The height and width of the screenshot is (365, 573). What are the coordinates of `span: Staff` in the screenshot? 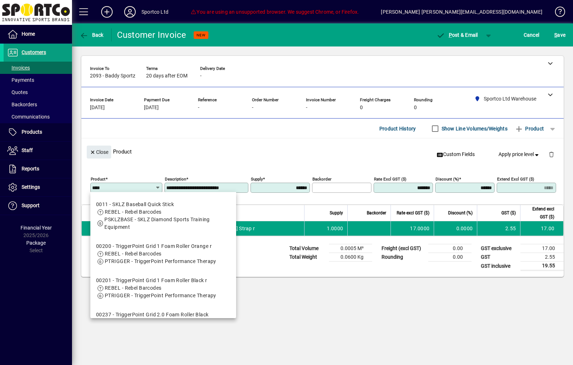 It's located at (27, 150).